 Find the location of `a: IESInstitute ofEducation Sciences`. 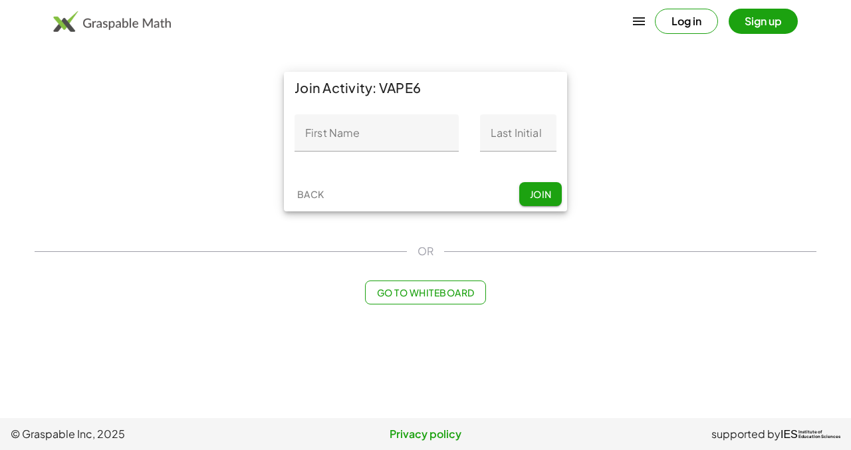

a: IESInstitute ofEducation Sciences is located at coordinates (810, 434).